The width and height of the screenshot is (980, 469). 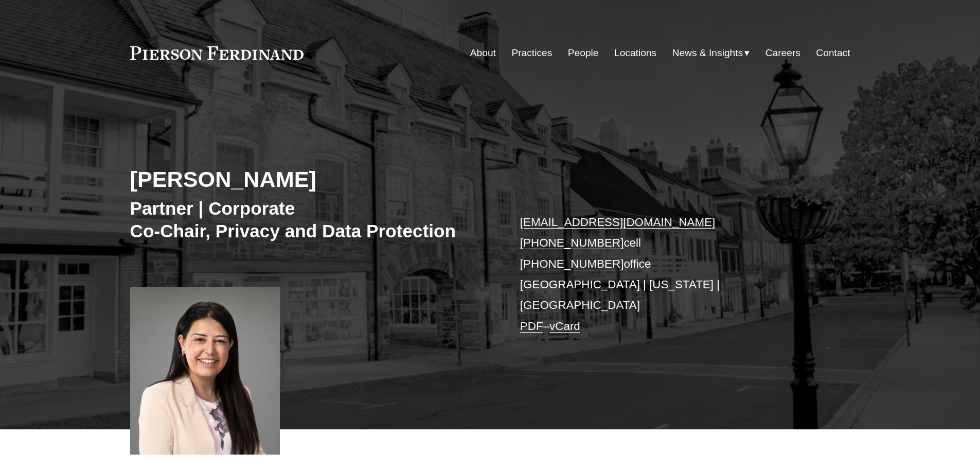 I want to click on a: Contact, so click(x=833, y=53).